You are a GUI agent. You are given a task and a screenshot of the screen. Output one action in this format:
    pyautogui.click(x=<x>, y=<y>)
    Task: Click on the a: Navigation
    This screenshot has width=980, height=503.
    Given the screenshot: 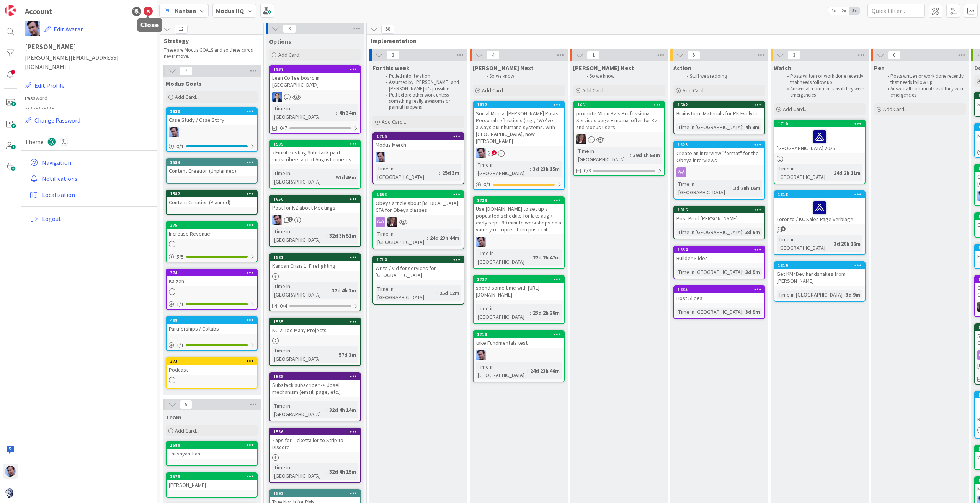 What is the action you would take?
    pyautogui.click(x=90, y=162)
    